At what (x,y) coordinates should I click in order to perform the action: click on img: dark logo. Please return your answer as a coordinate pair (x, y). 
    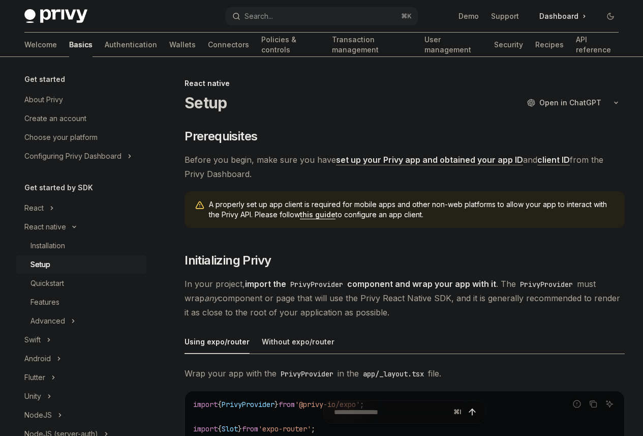
    Looking at the image, I should click on (56, 16).